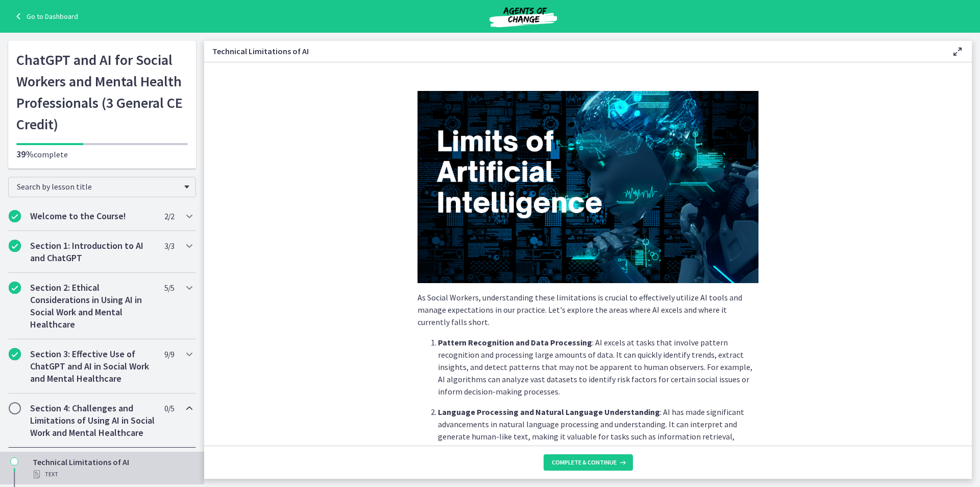 Image resolution: width=980 pixels, height=487 pixels. What do you see at coordinates (102, 155) in the screenshot?
I see `p: complete` at bounding box center [102, 155].